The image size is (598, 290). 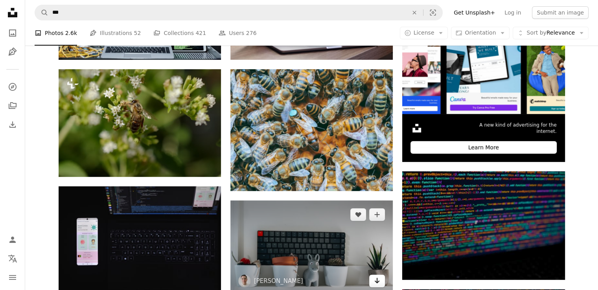 What do you see at coordinates (358, 215) in the screenshot?
I see `button: Like` at bounding box center [358, 215].